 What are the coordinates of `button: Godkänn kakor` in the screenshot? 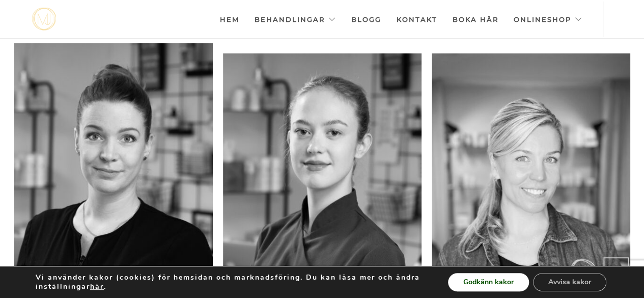 It's located at (488, 282).